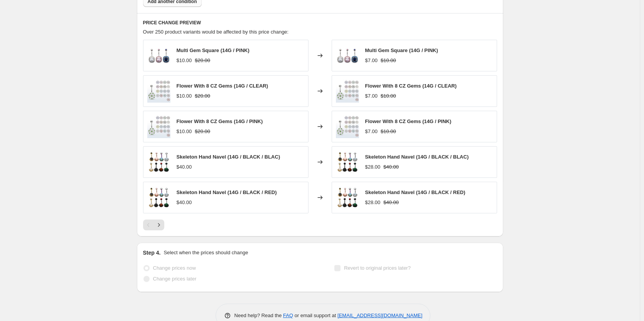 The height and width of the screenshot is (321, 644). What do you see at coordinates (154, 225) in the screenshot?
I see `nav: Pagination` at bounding box center [154, 225].